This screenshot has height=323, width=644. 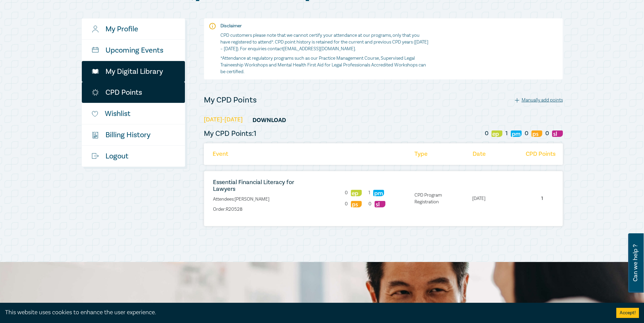 What do you see at coordinates (305, 312) in the screenshot?
I see `div: This website uses cookies to enhance the user experience.` at bounding box center [305, 312].